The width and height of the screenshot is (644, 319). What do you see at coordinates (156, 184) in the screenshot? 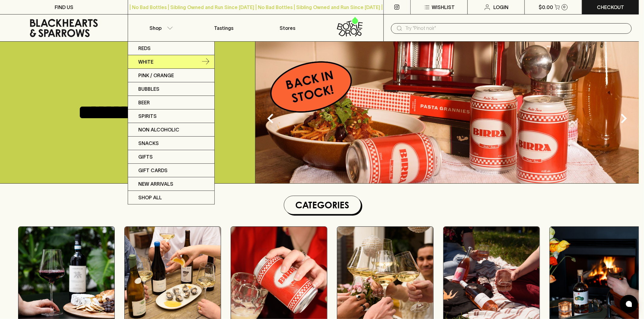
I see `p: New Arrivals` at bounding box center [156, 184].